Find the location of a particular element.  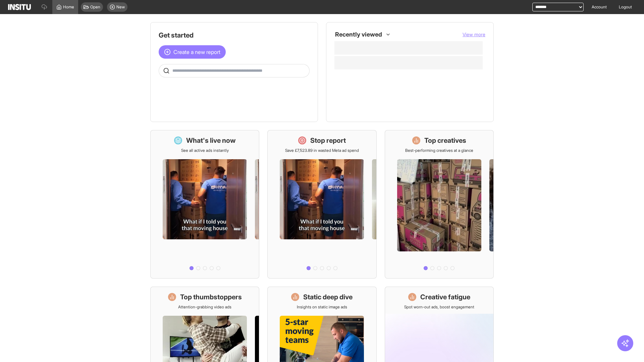

p: Insights on static image ads is located at coordinates (322, 307).